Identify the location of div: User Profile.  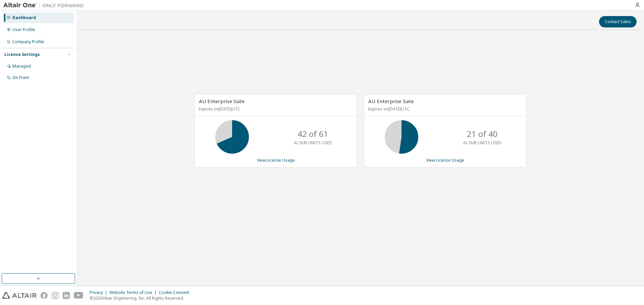
(24, 30).